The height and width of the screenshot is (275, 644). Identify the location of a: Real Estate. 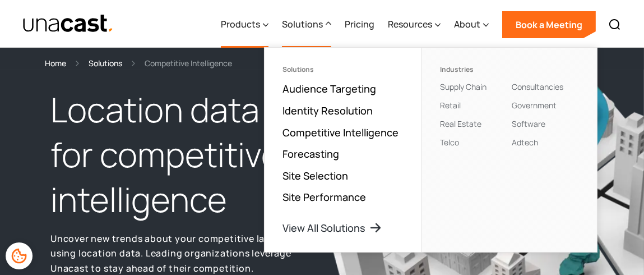
(461, 124).